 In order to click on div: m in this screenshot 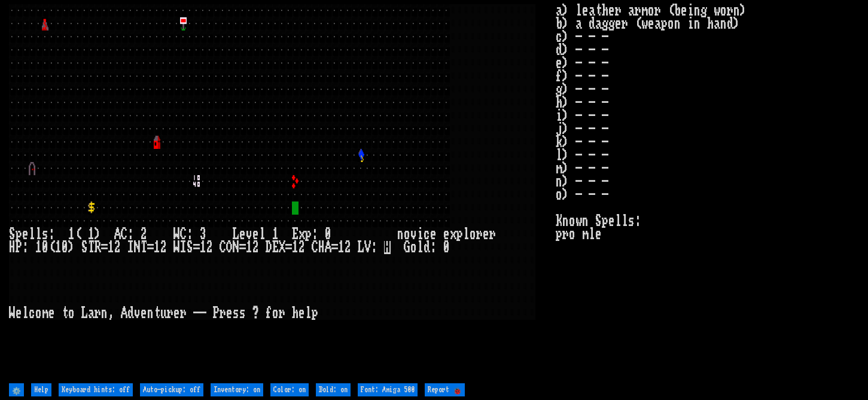, I will do `click(45, 313)`.